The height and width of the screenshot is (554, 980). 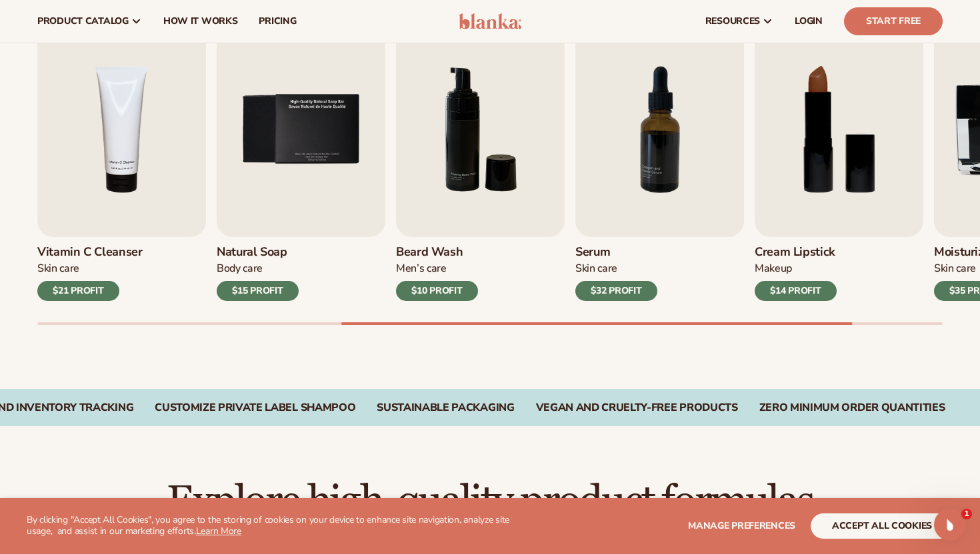 What do you see at coordinates (219, 531) in the screenshot?
I see `a: Learn More` at bounding box center [219, 531].